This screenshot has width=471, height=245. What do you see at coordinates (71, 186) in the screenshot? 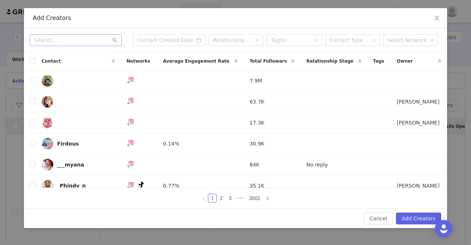
I see `div: _Phindy_n` at bounding box center [71, 186].